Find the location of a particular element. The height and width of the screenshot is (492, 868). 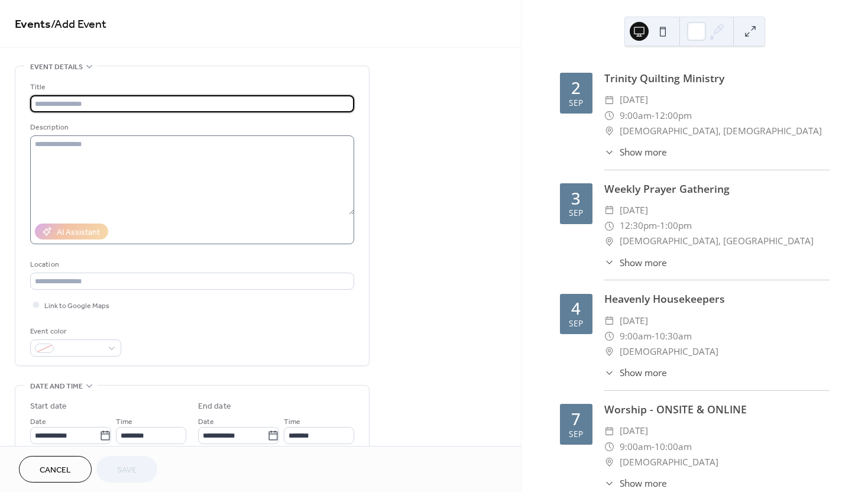

span: 12:00pm is located at coordinates (673, 116).